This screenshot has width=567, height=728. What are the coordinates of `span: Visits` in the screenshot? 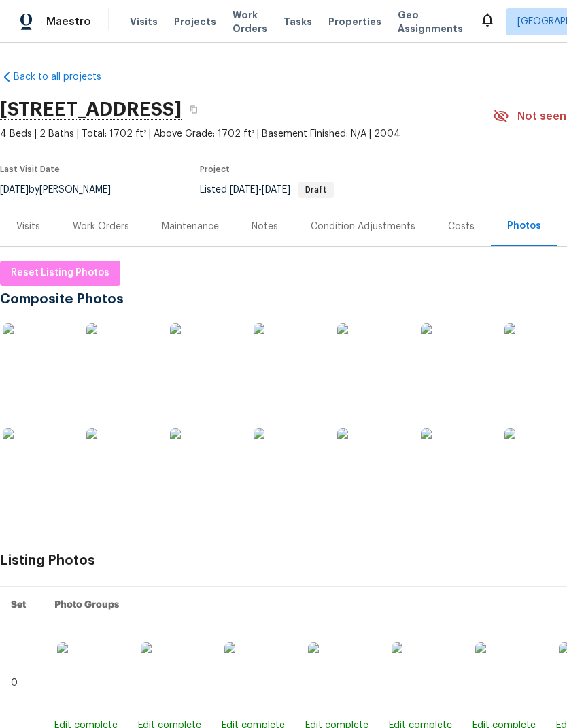 It's located at (143, 22).